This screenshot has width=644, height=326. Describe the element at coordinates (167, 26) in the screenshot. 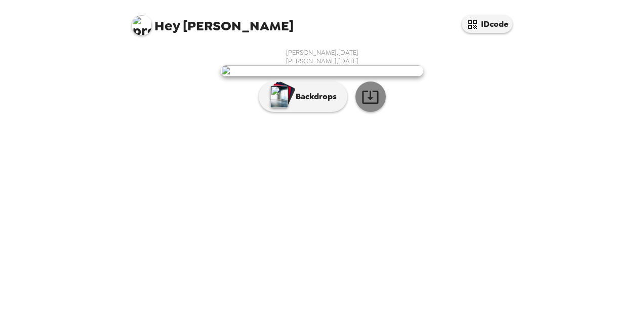

I see `span: Hey` at that location.